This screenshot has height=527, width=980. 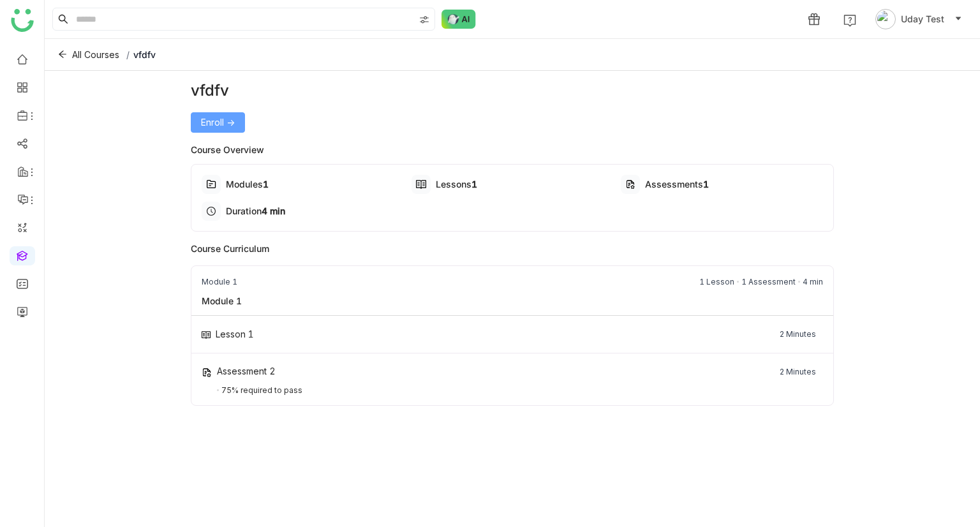 What do you see at coordinates (453, 184) in the screenshot?
I see `span: Lessons` at bounding box center [453, 184].